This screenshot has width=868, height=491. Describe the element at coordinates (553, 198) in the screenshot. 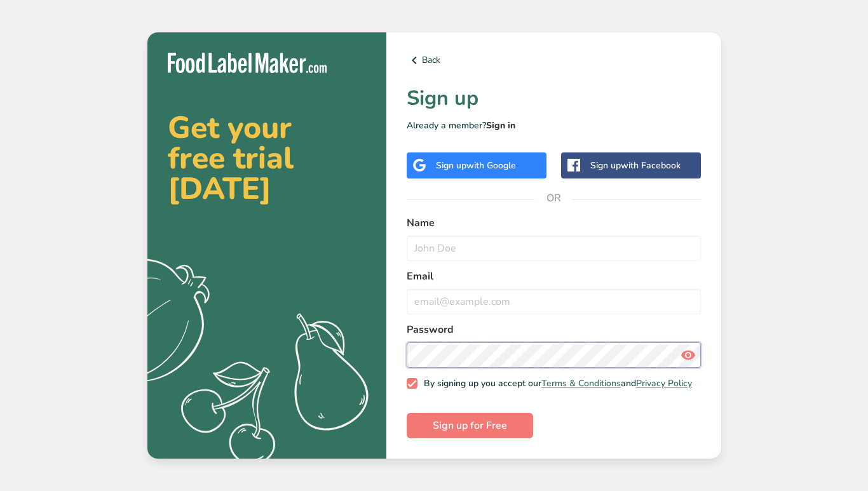

I see `span: OR` at that location.